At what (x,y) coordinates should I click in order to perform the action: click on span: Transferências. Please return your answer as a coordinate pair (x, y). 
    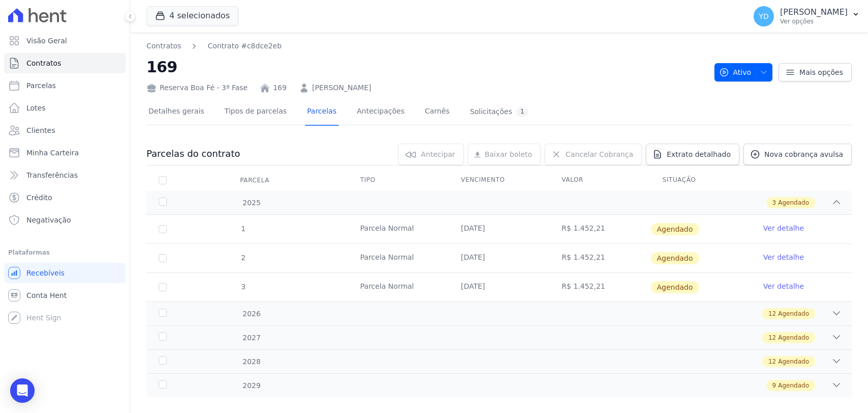
    Looking at the image, I should click on (51, 175).